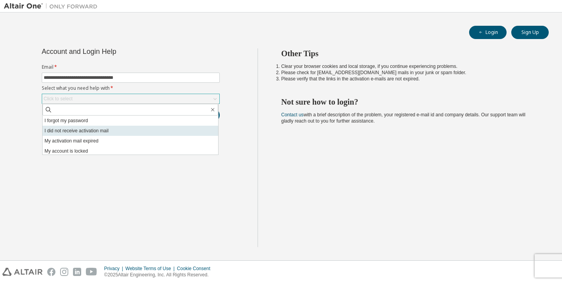 The height and width of the screenshot is (283, 562). I want to click on span: with a brief description of the problem, your registered e-mail id and company details. Our suppo..., so click(403, 118).